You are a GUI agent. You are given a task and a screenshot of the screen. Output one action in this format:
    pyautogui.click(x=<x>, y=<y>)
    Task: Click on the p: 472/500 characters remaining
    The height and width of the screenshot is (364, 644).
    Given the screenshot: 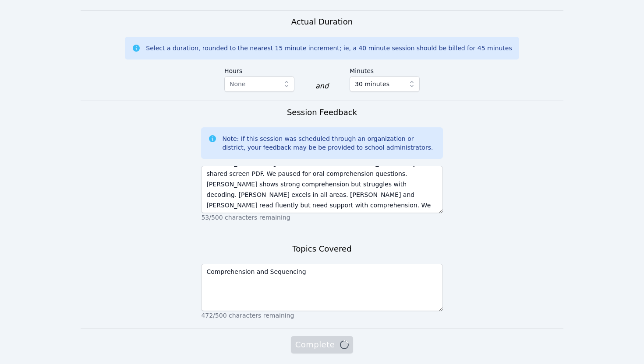 What is the action you would take?
    pyautogui.click(x=321, y=315)
    